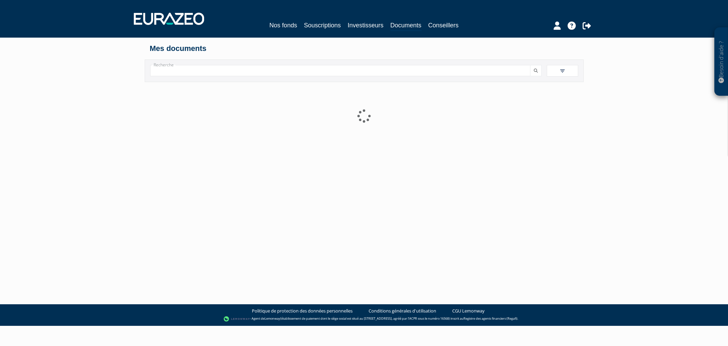 The width and height of the screenshot is (728, 346). I want to click on img: logo-lemonway.png, so click(237, 319).